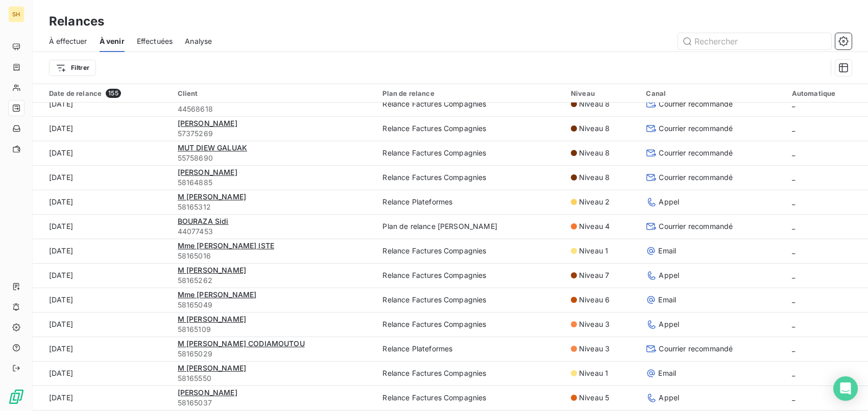 The height and width of the screenshot is (411, 868). I want to click on span: 57375269, so click(274, 134).